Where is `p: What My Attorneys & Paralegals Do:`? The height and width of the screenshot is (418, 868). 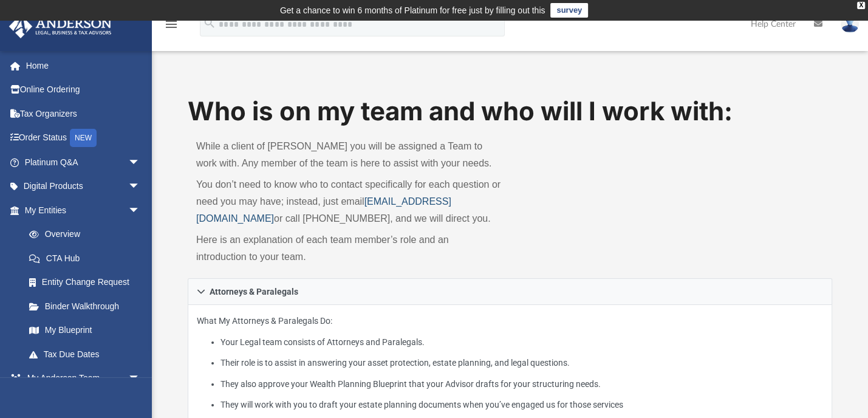 p: What My Attorneys & Paralegals Do: is located at coordinates (509, 363).